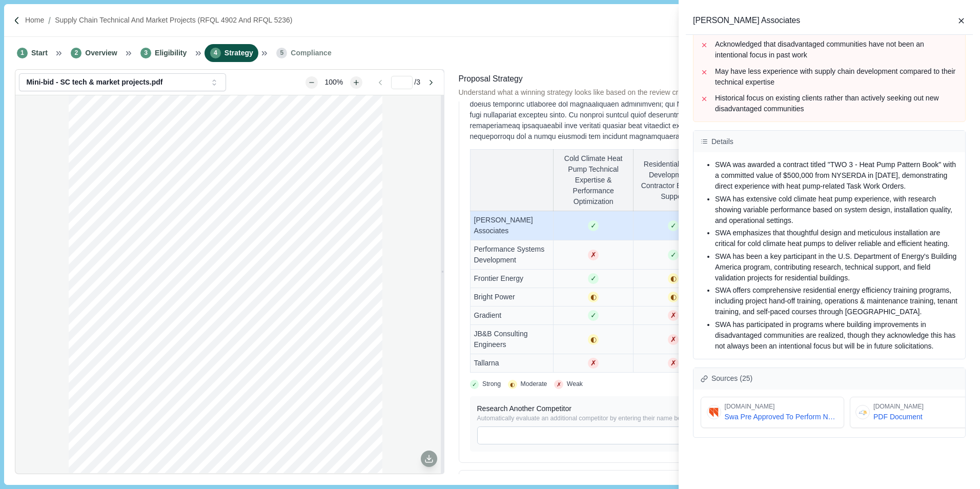 This screenshot has width=980, height=489. Describe the element at coordinates (732, 378) in the screenshot. I see `span: Sources ( 25 )` at that location.